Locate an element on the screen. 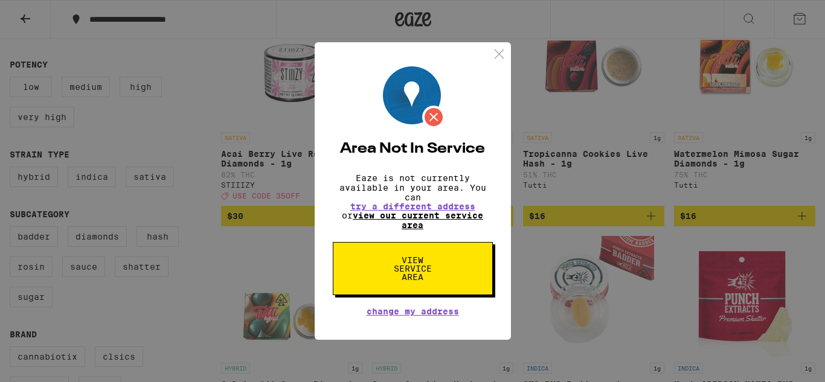 Image resolution: width=825 pixels, height=382 pixels. p: Eaze is not currently available in your area. You can or is located at coordinates (412, 202).